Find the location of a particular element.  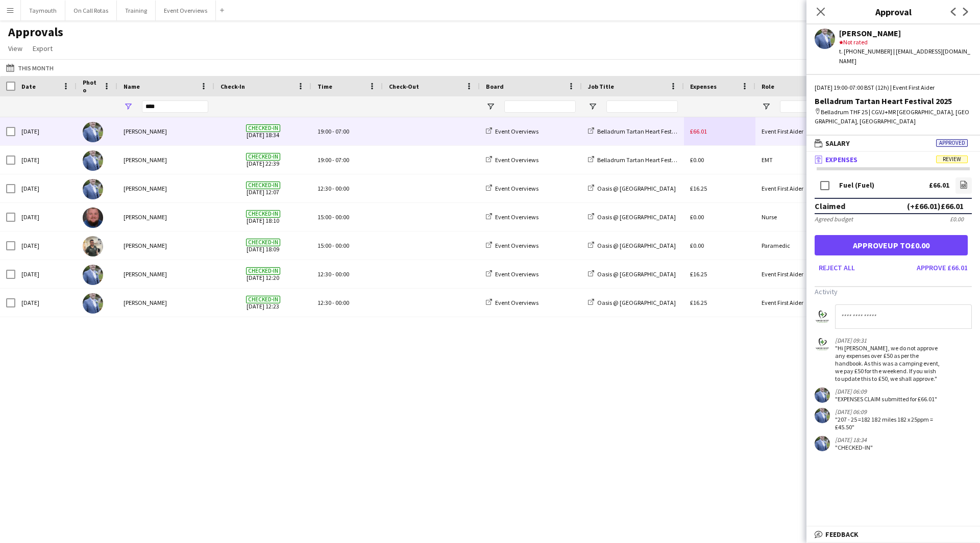

span: Review is located at coordinates (952, 159).